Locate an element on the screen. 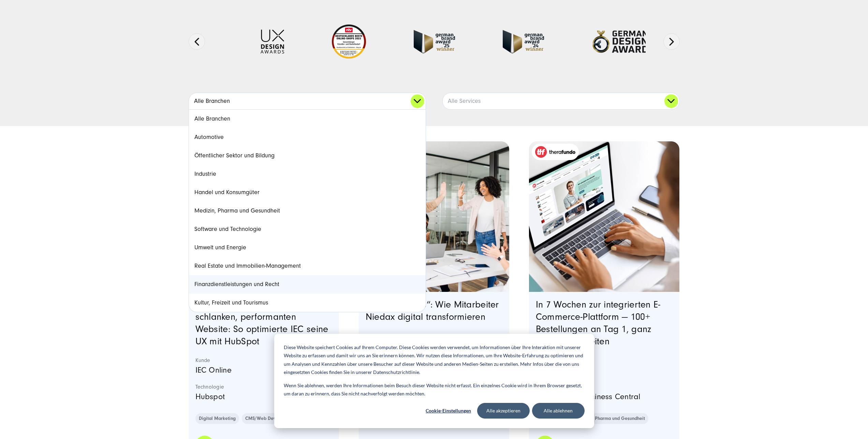 The image size is (868, 439). a: Finanzdienstleistungen und Recht is located at coordinates (308, 284).